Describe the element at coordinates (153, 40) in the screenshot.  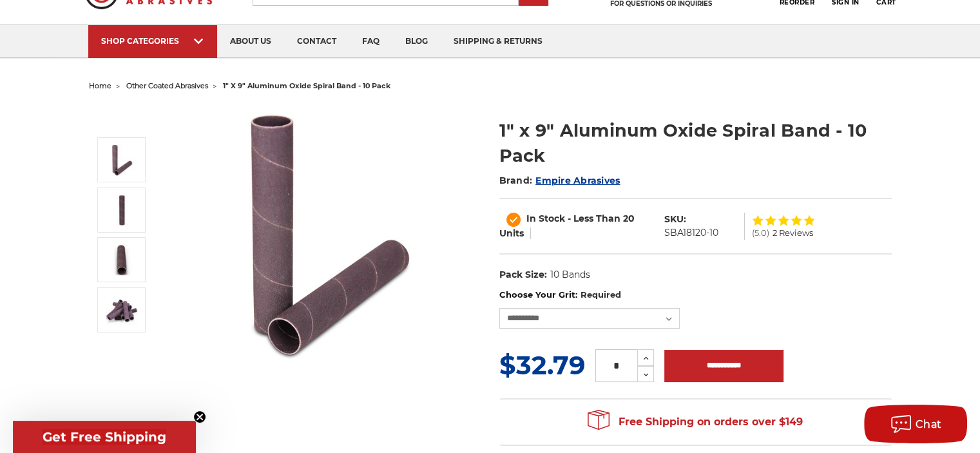
I see `div: SHOP CATEGORIES` at that location.